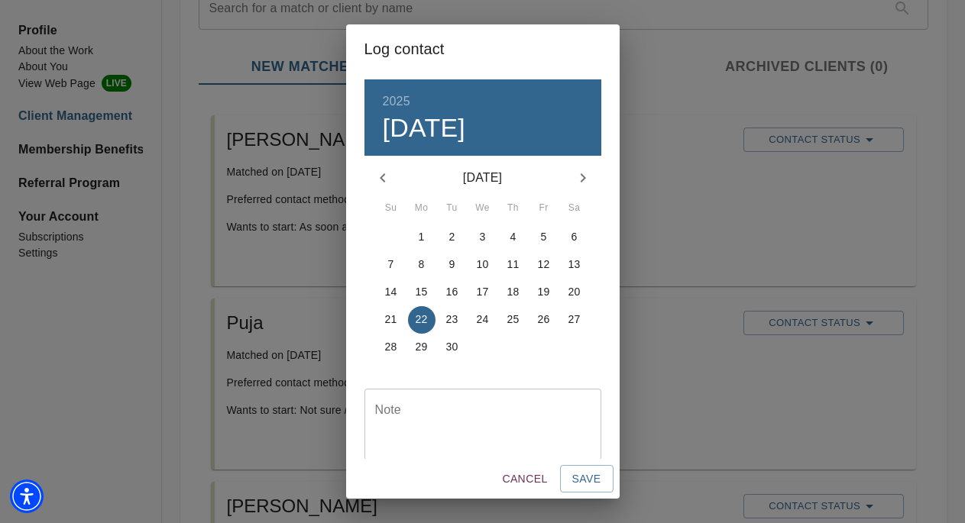  I want to click on p: 10, so click(483, 264).